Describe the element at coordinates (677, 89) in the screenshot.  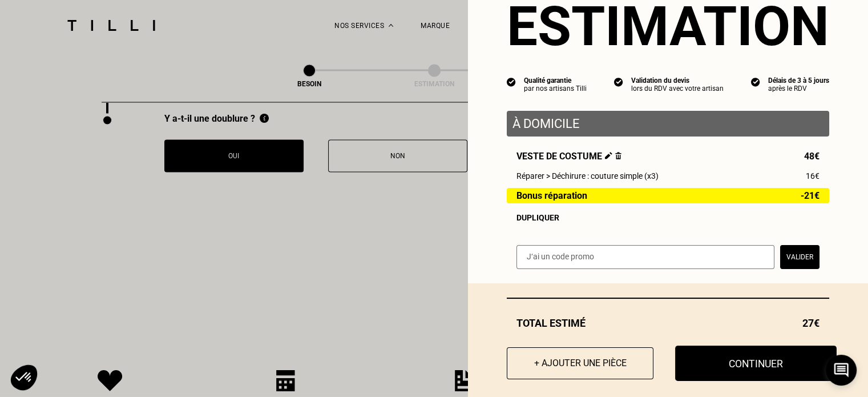
I see `div: lors du RDV avec votre artisan` at that location.